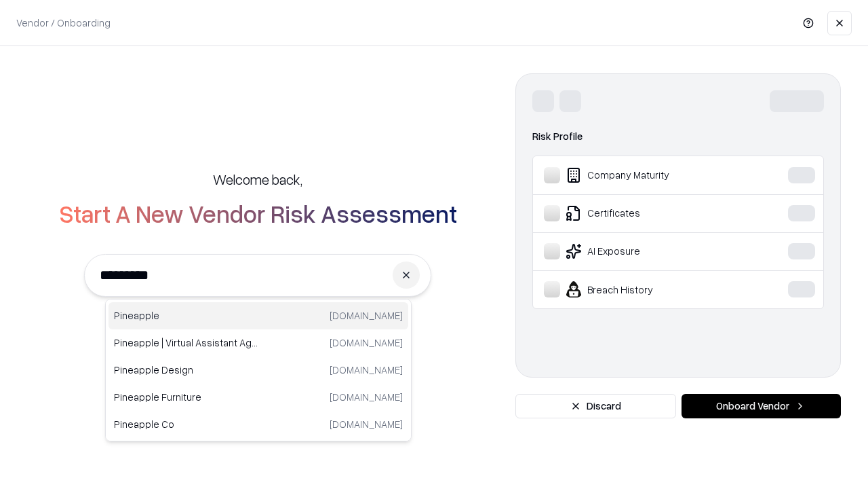 The width and height of the screenshot is (868, 489). What do you see at coordinates (761, 406) in the screenshot?
I see `button: Onboard Vendor` at bounding box center [761, 406].